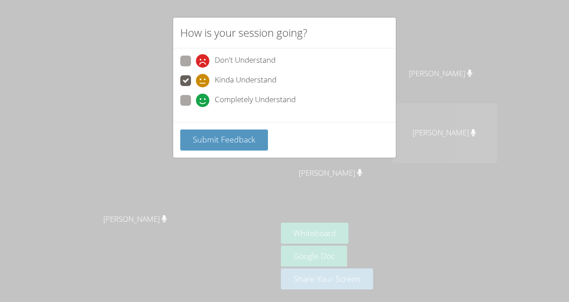 The image size is (569, 302). What do you see at coordinates (224, 139) in the screenshot?
I see `span: Submit Feedback` at bounding box center [224, 139].